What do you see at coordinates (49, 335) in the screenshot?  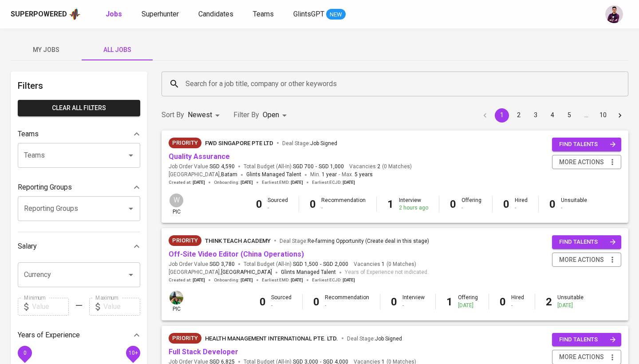 I see `p: Years of Experience` at bounding box center [49, 335].